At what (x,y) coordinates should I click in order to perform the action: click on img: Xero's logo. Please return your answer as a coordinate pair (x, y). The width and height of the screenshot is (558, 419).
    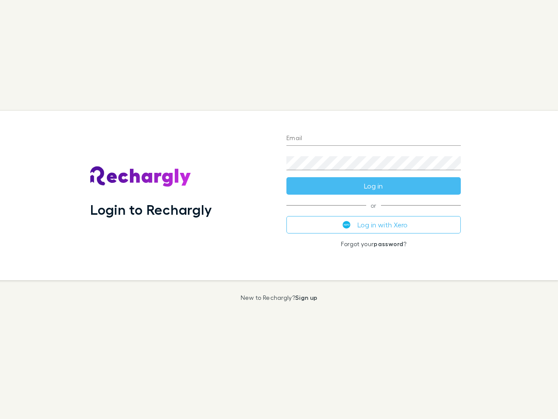
    Looking at the image, I should click on (347, 225).